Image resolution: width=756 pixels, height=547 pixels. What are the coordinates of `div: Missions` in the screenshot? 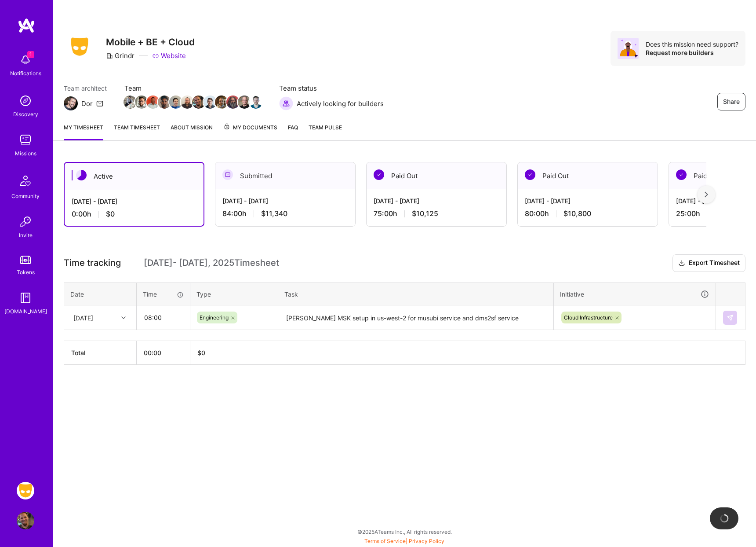 It's located at (25, 153).